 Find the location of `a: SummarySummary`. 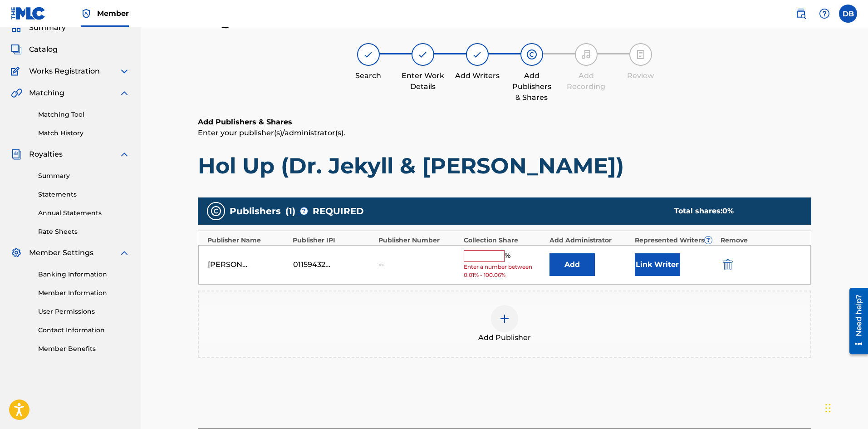

a: SummarySummary is located at coordinates (38, 28).